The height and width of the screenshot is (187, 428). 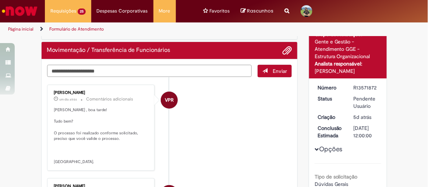 What do you see at coordinates (109, 50) in the screenshot?
I see `h2: Movimentação / Transferência de Funcionários Histórico de tíquete` at bounding box center [109, 50].